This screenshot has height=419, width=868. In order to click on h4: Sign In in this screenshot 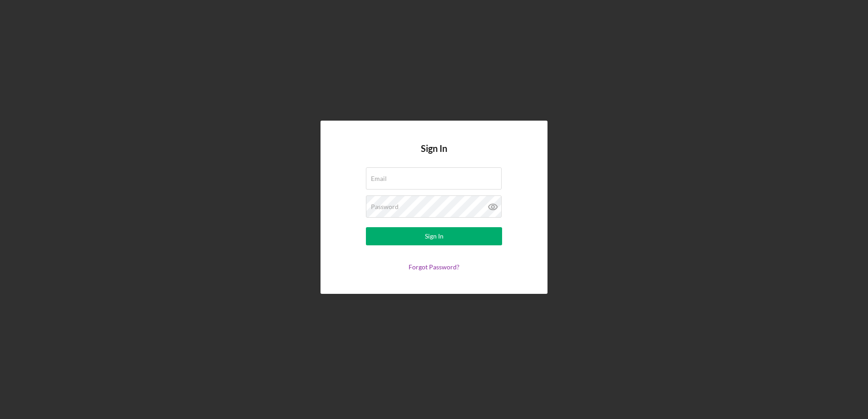, I will do `click(434, 155)`.